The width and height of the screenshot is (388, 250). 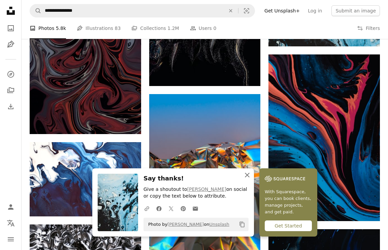 I want to click on div: Get Started, so click(x=288, y=226).